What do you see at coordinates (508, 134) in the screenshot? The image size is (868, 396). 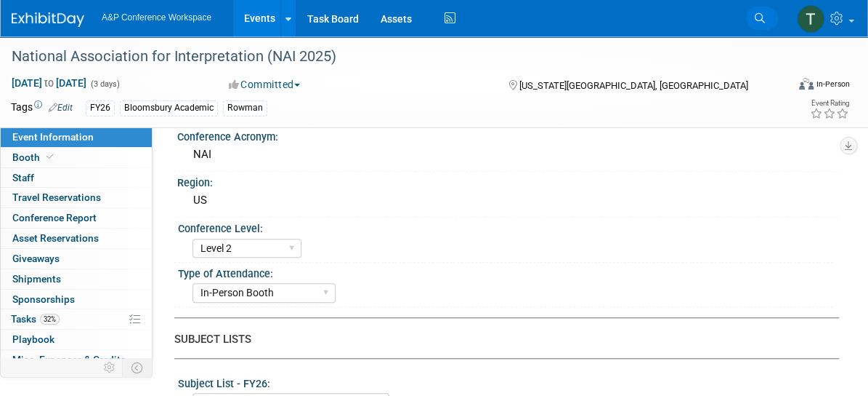 I see `div: Conference Acronym:` at bounding box center [508, 134].